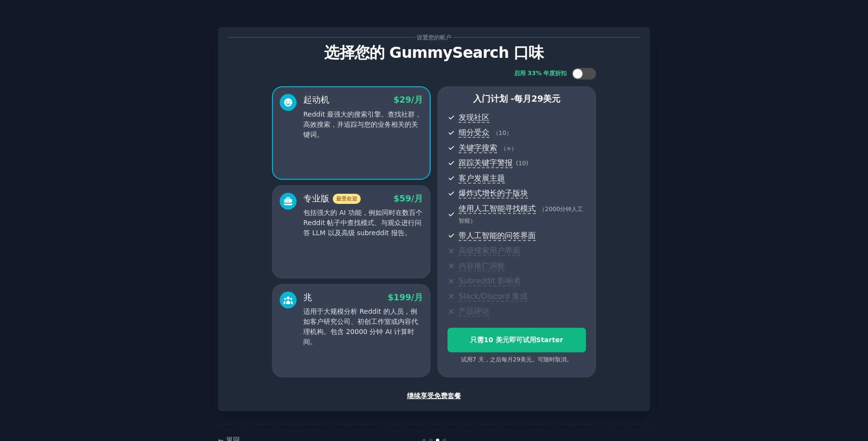  What do you see at coordinates (497, 340) in the screenshot?
I see `font: 10 美元` at bounding box center [497, 340].